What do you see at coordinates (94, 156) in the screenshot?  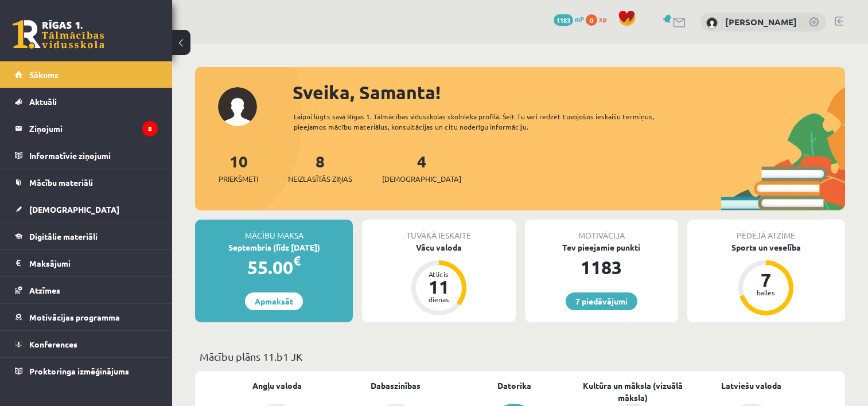 I see `legend: Informatīvie ziņojumi` at bounding box center [94, 156].